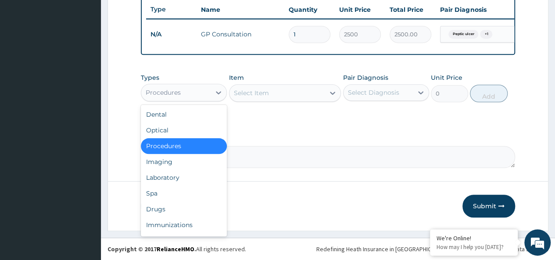  I want to click on div: Immunizations, so click(184, 225).